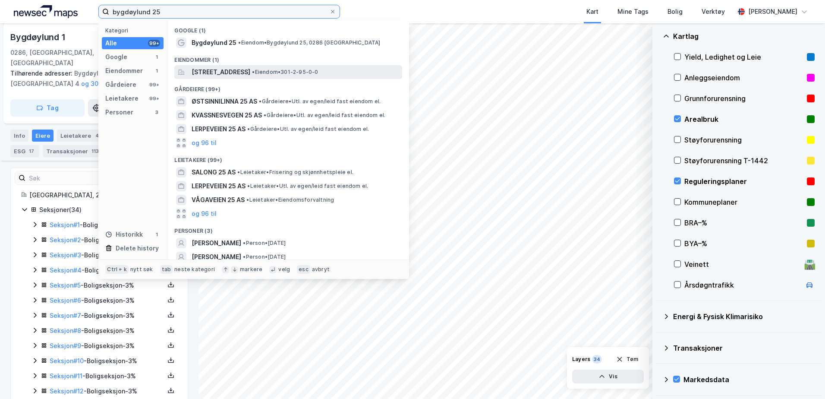 This screenshot has height=399, width=825. Describe the element at coordinates (167, 269) in the screenshot. I see `div: tab` at that location.